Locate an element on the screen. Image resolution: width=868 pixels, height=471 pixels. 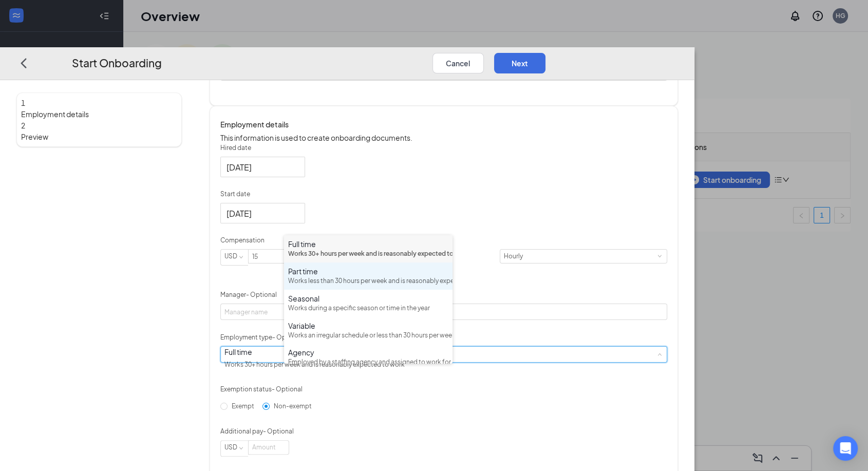
div: Seasonal is located at coordinates (369, 299).